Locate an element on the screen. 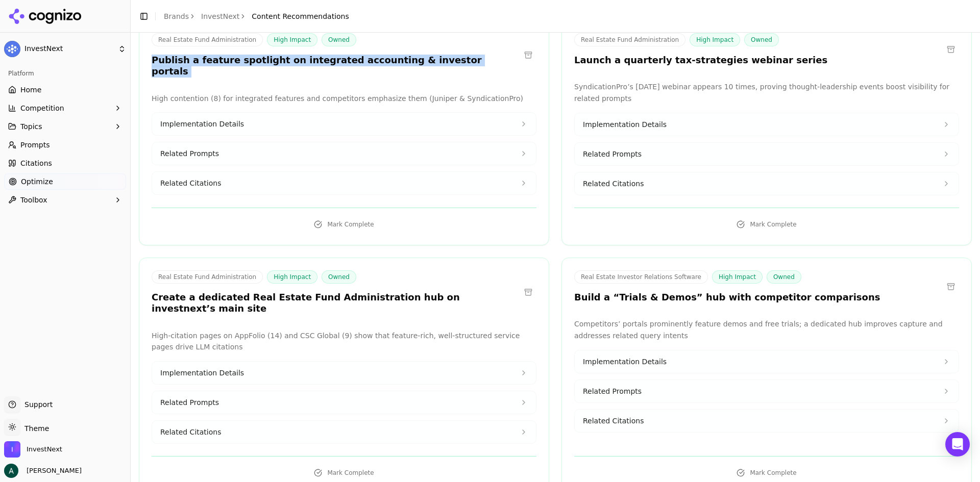 The width and height of the screenshot is (980, 482). p: High-citation pages on AppFolio (14) and CSC Global (9) show that feature-rich, well-structured s... is located at coordinates (344, 342).